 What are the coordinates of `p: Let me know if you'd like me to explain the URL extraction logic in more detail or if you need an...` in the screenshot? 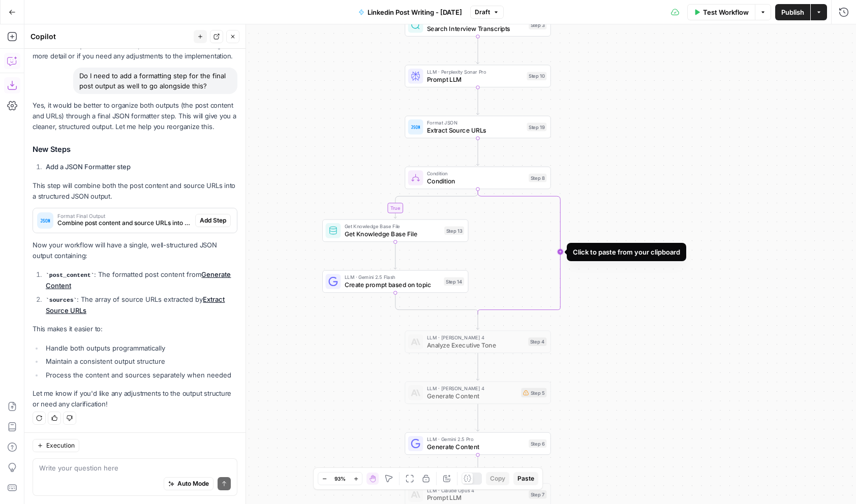 It's located at (135, 51).